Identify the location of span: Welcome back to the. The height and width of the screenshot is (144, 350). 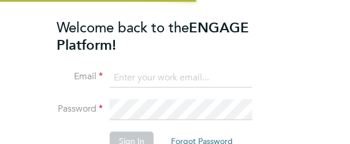
(122, 27).